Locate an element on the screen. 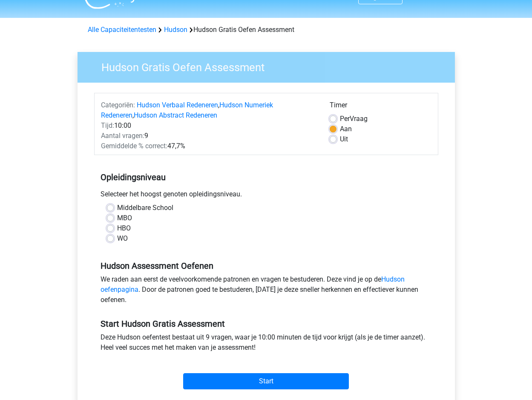 This screenshot has height=400, width=532. h5: Hudson Assessment Oefenen is located at coordinates (266, 266).